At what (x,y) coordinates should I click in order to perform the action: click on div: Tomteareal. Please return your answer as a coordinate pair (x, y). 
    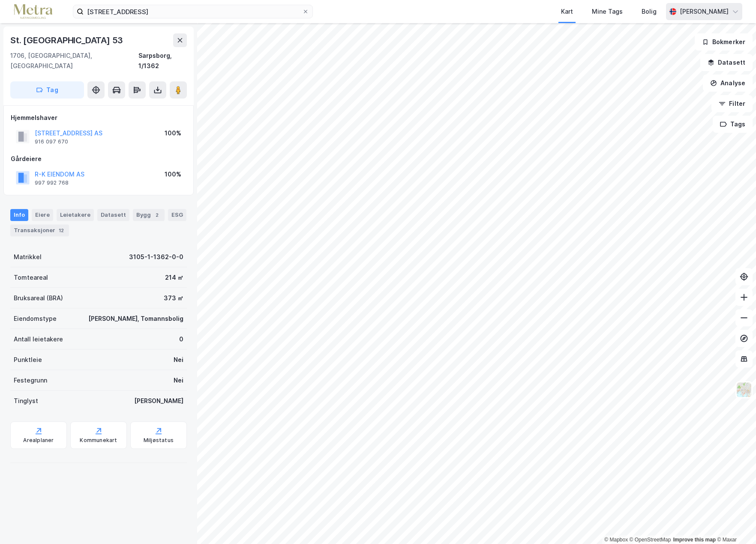
    Looking at the image, I should click on (31, 278).